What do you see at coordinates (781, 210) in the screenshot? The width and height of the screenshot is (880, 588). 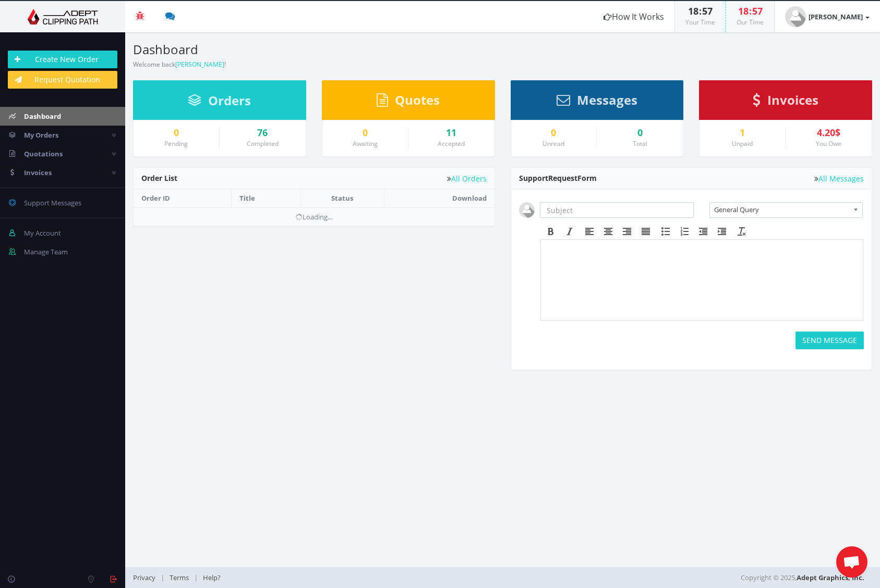 I see `span: General Query` at bounding box center [781, 210].